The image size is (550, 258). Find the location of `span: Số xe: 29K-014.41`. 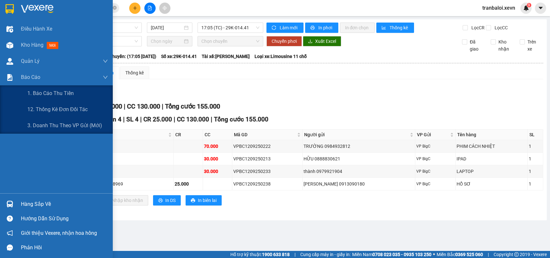

span: Số xe: 29K-014.41 is located at coordinates (179, 56).